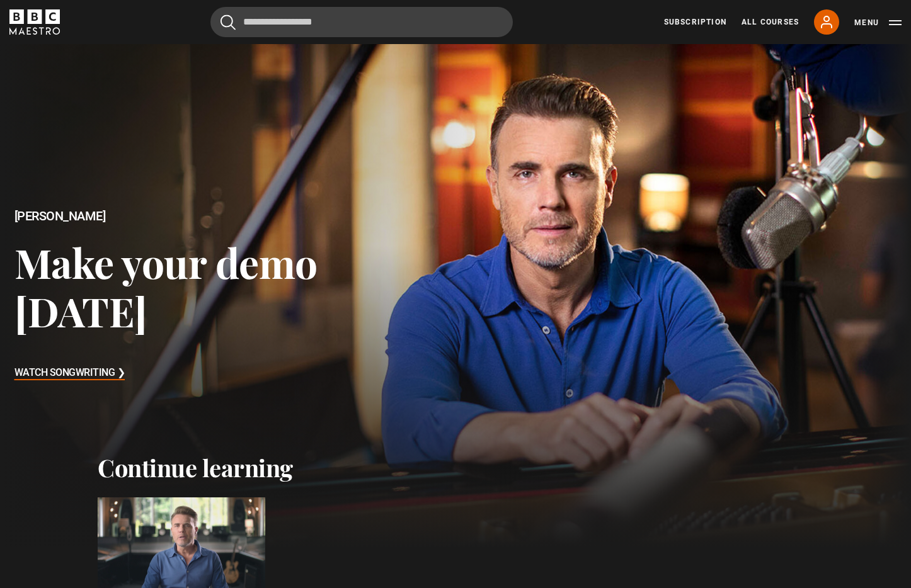  Describe the element at coordinates (35, 22) in the screenshot. I see `svg: BBC Maestro` at that location.